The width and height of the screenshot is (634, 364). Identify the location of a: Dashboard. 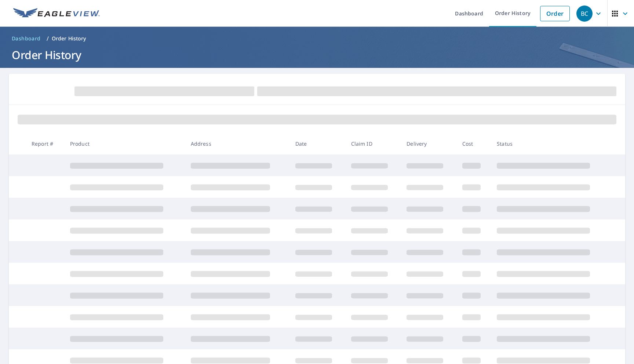
(26, 39).